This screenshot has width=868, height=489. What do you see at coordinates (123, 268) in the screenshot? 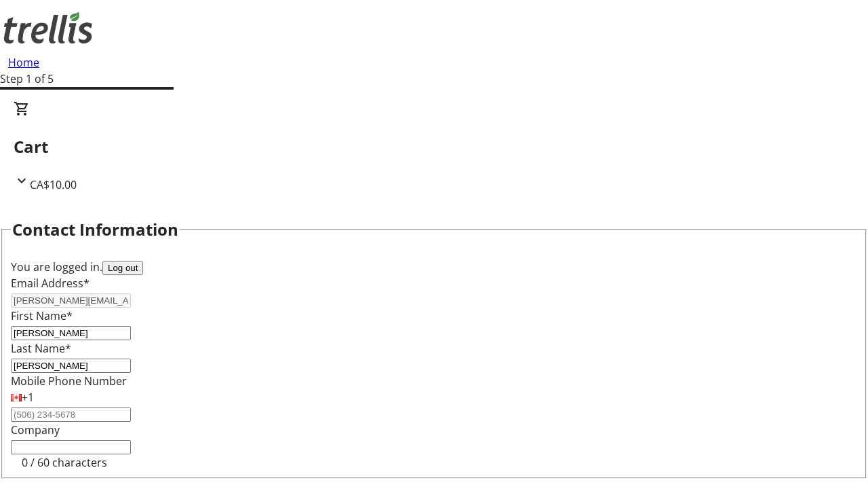
I see `button: Log out` at bounding box center [123, 268].